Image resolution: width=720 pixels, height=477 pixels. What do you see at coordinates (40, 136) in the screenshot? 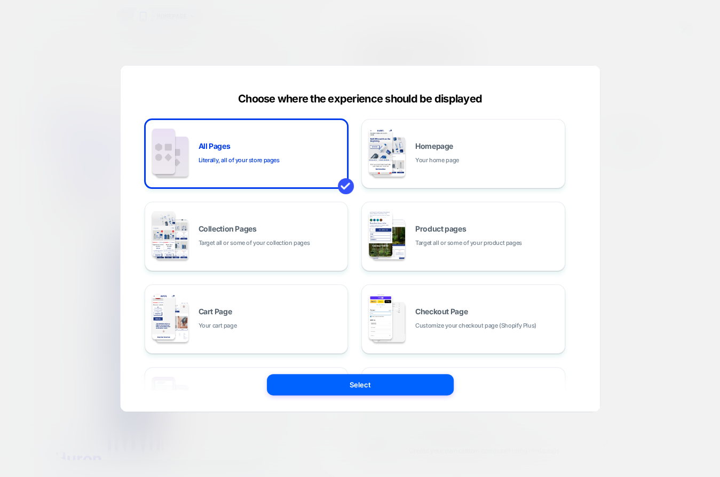
I see `a: Subscribe` at bounding box center [40, 136].